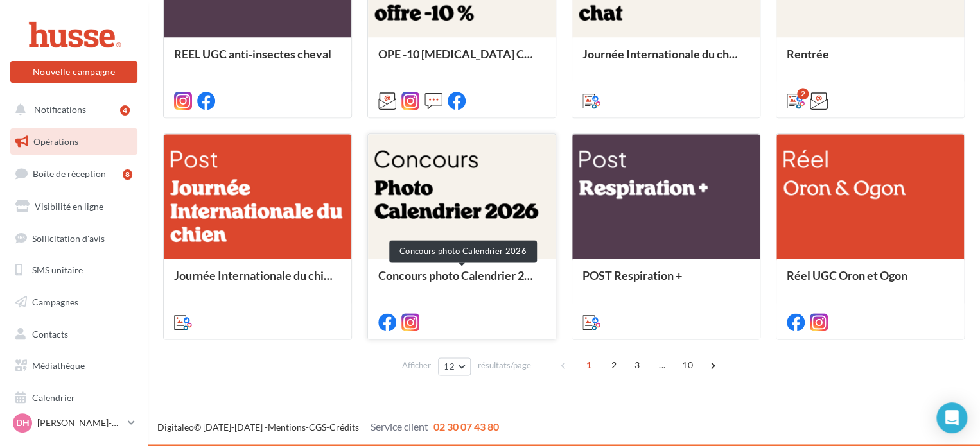 The image size is (980, 446). I want to click on div: 2, so click(803, 93).